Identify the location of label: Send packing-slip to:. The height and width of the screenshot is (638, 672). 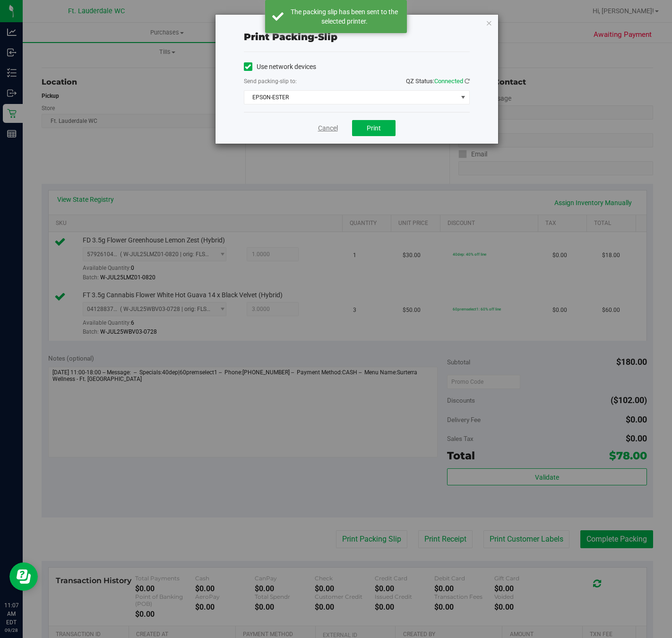
(270, 82).